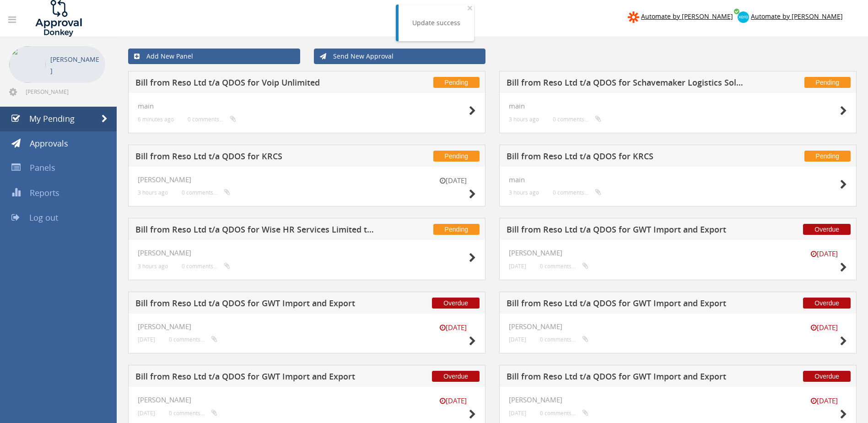 The width and height of the screenshot is (868, 423). I want to click on a: Add New Panel, so click(214, 56).